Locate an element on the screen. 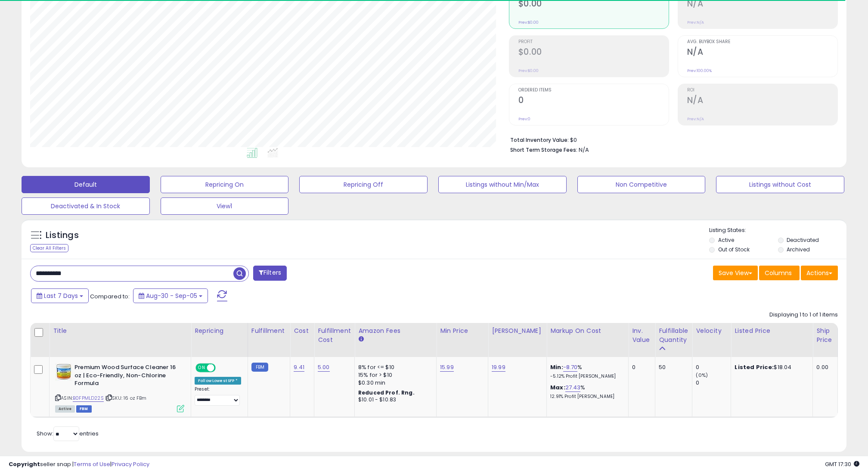 The image size is (868, 473). label: Deactivated is located at coordinates (802, 240).